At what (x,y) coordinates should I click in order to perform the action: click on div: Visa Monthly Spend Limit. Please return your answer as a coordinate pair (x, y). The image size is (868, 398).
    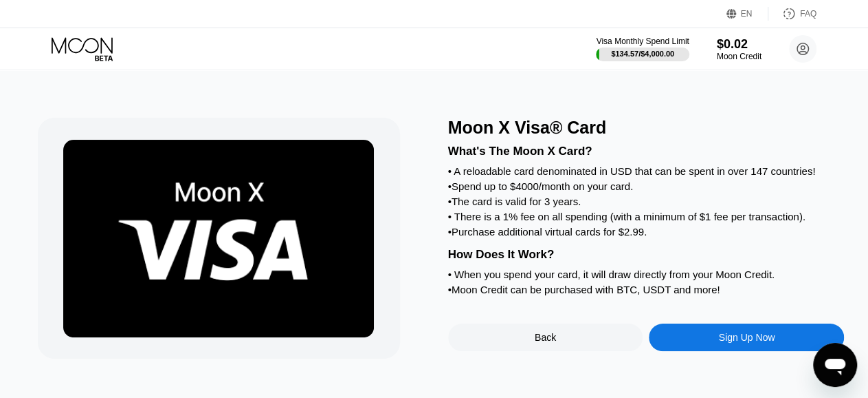
    Looking at the image, I should click on (642, 42).